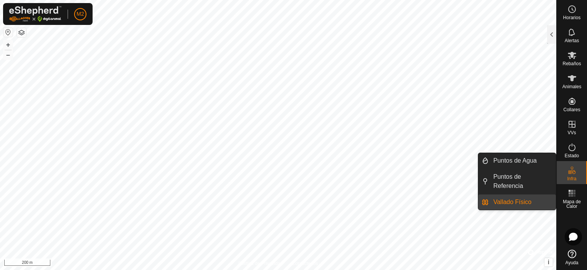 This screenshot has height=270, width=587. I want to click on span: i, so click(549, 262).